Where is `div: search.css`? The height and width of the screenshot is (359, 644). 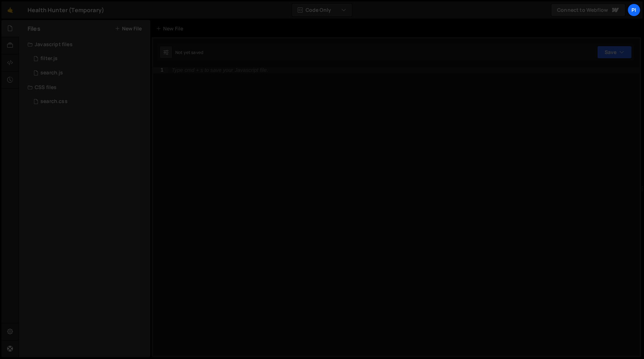
div: search.css is located at coordinates (54, 101).